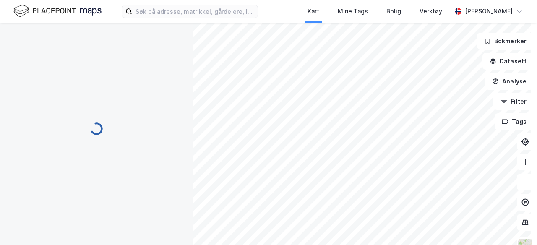  Describe the element at coordinates (393, 11) in the screenshot. I see `div: Bolig` at that location.